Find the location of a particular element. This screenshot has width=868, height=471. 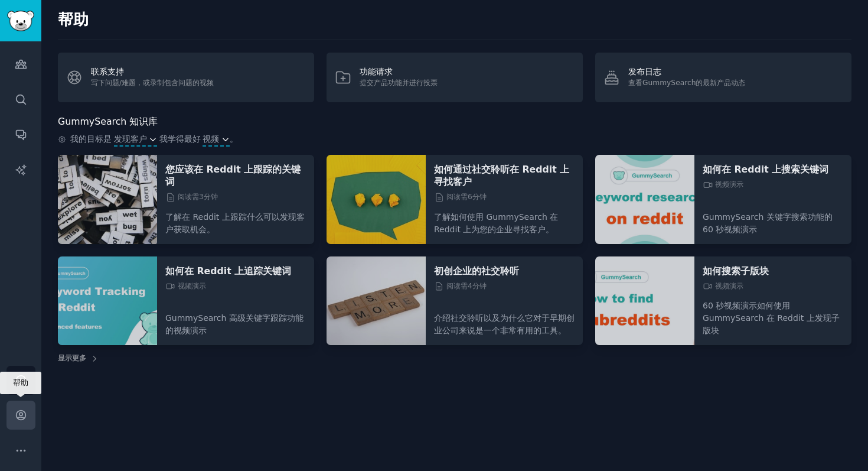

font: 了解如何使用 GummySearch 在 Reddit 上为您的企业寻找客户。 is located at coordinates (496, 223).